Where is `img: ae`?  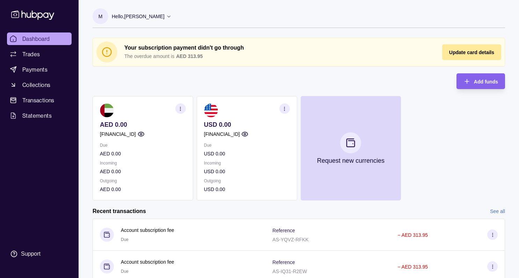
img: ae is located at coordinates (107, 110).